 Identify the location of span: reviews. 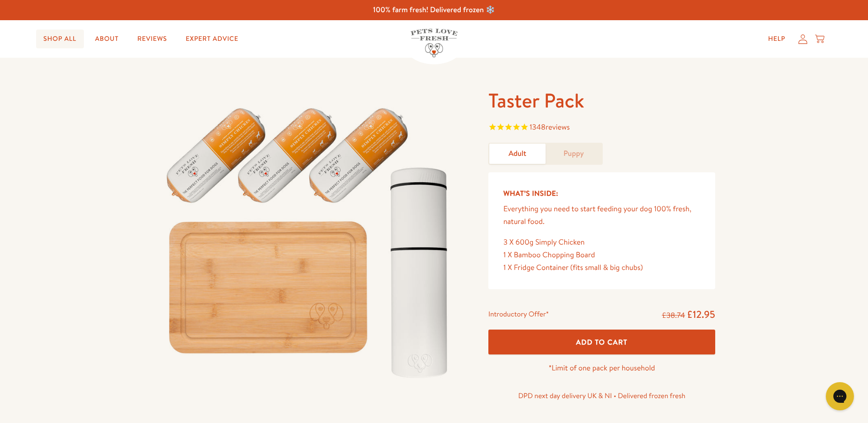
(558, 127).